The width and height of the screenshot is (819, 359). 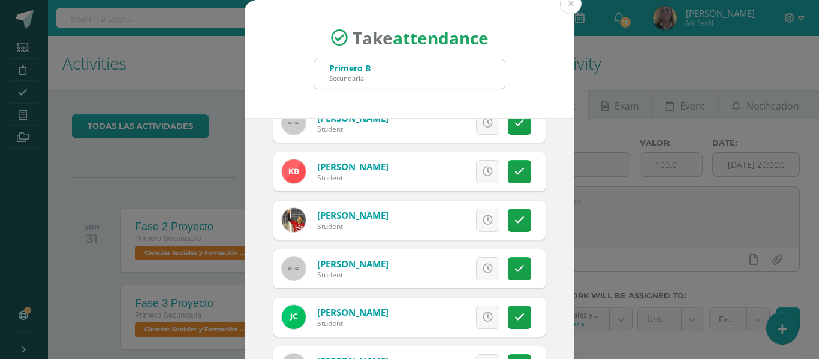 I want to click on img: ad5d18179a46f54adc3c66e974ddc72d.png, so click(x=294, y=317).